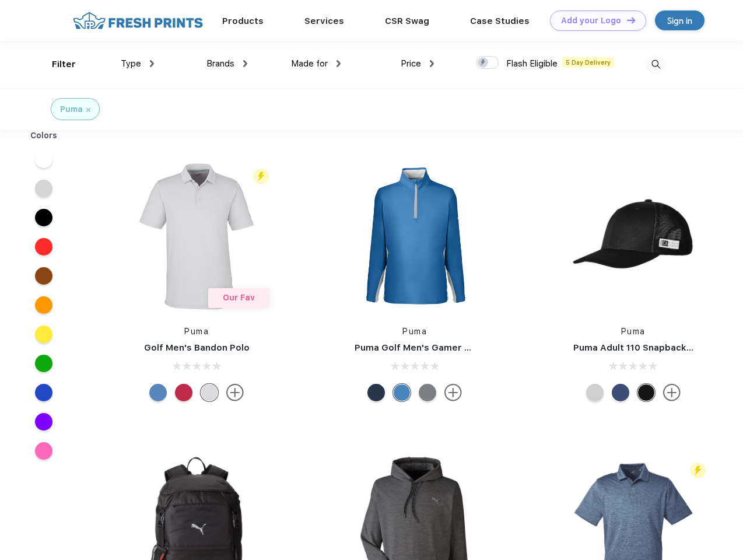  I want to click on span: Brands, so click(220, 63).